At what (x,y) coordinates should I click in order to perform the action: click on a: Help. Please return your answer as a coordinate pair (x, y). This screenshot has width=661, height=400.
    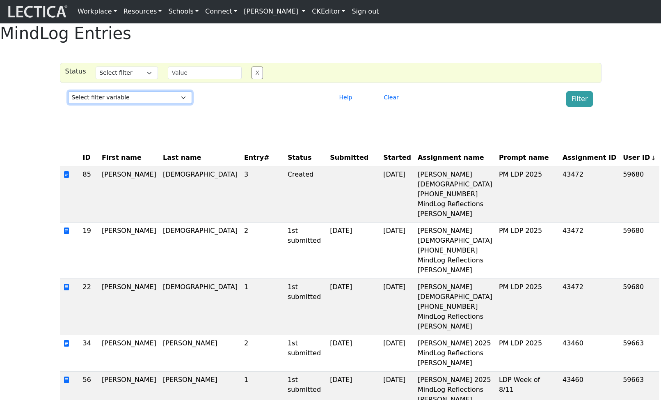
    Looking at the image, I should click on (346, 97).